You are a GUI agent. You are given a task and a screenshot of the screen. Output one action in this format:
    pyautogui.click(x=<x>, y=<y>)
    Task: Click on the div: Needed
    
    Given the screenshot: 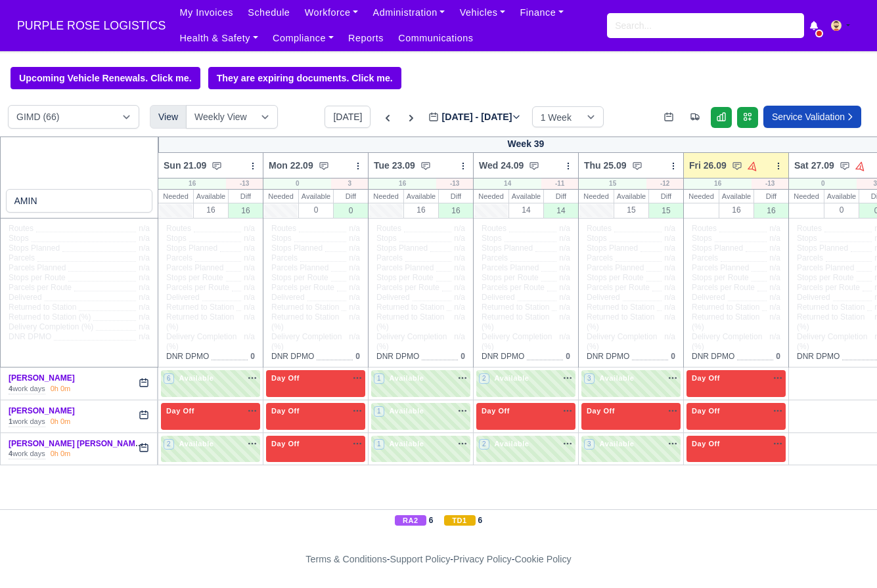 What is the action you would take?
    pyautogui.click(x=386, y=197)
    